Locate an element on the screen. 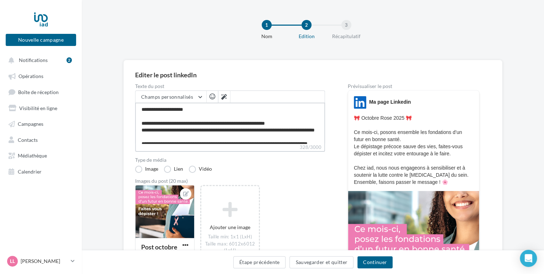 The height and width of the screenshot is (274, 544). span: Champs personnalisés is located at coordinates (167, 96).